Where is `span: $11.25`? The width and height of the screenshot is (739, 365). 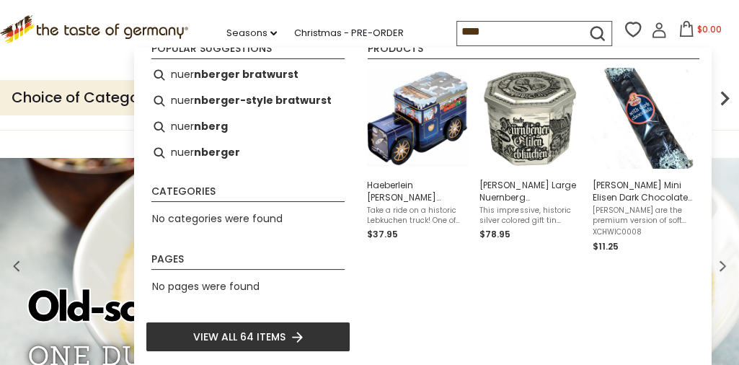 span: $11.25 is located at coordinates (605, 246).